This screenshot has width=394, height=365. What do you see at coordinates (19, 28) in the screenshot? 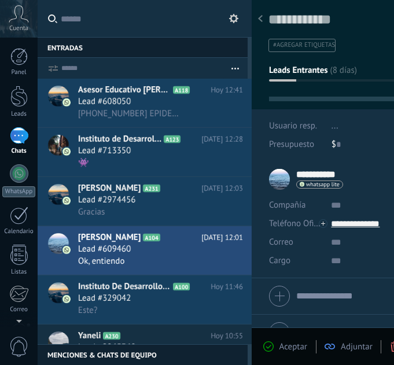
I see `span: Cuenta` at bounding box center [19, 28].